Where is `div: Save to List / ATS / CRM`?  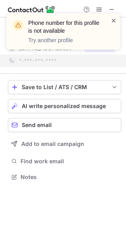 div: Save to List / ATS / CRM is located at coordinates (64, 87).